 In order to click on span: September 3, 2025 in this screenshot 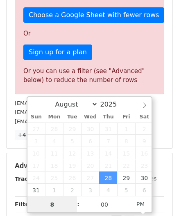, I will do `click(90, 190)`.